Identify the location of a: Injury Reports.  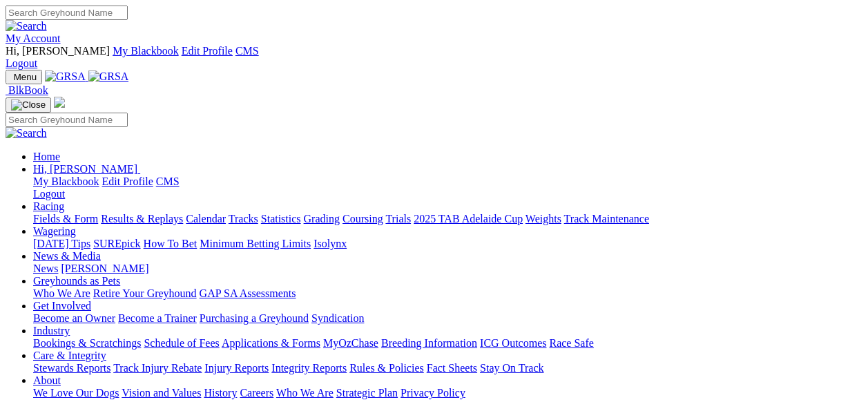
(236, 368).